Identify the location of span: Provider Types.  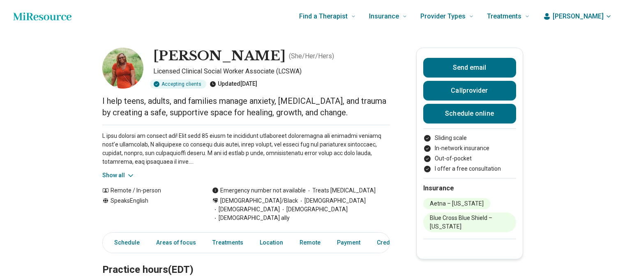
(443, 16).